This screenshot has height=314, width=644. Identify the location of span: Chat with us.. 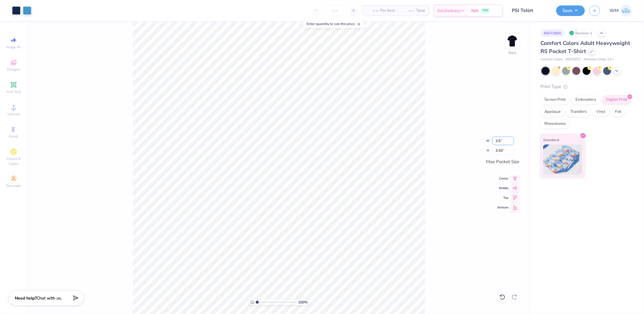
(49, 298).